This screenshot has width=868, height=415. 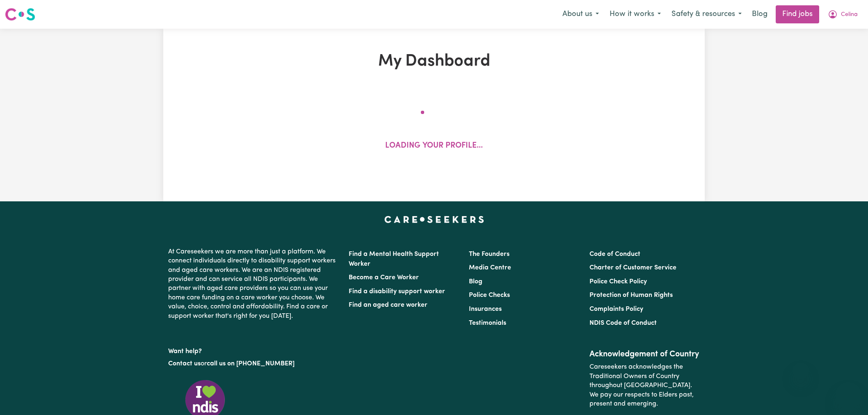 I want to click on h2: Acknowledgement of Country, so click(x=645, y=354).